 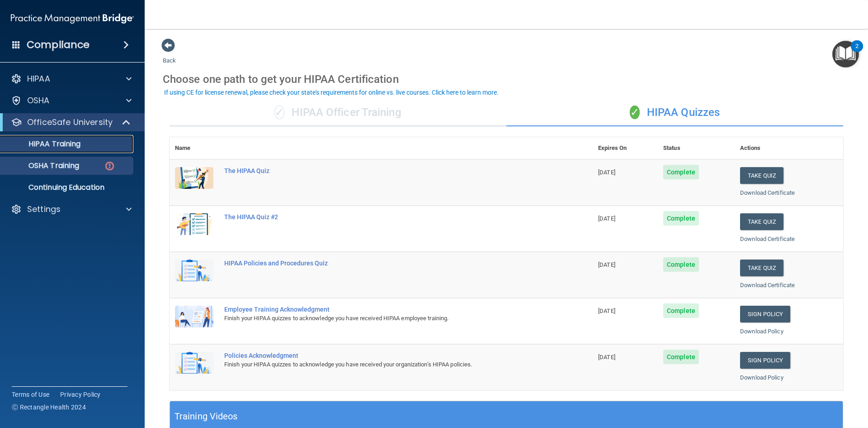 I want to click on div: Finish your HIPAA quizzes to acknowledge you have received your organization’s HIPAA policies., so click(x=385, y=364).